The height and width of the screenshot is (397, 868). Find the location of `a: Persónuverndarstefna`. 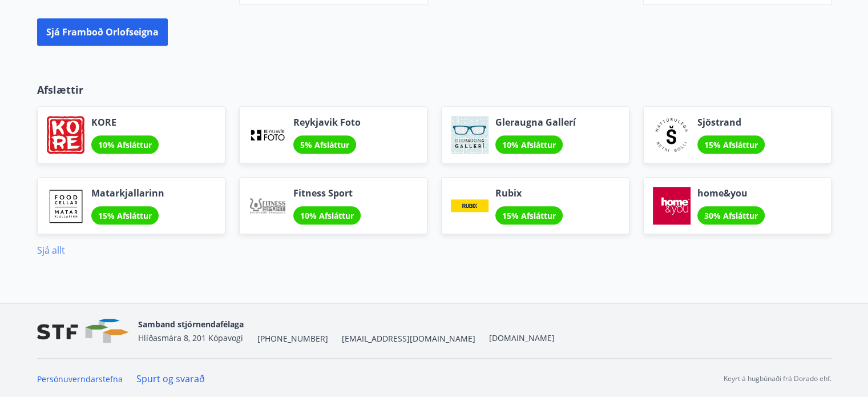

a: Persónuverndarstefna is located at coordinates (80, 379).